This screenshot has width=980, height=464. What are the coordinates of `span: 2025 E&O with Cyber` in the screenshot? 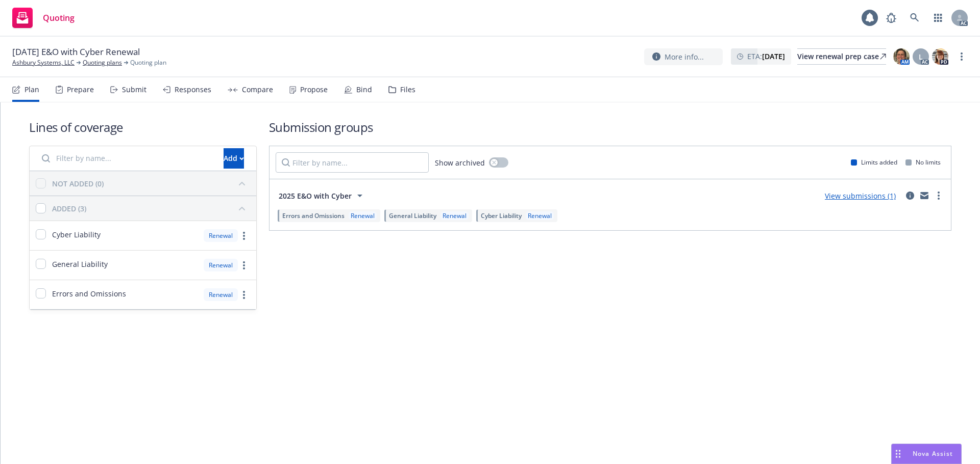 It's located at (315, 196).